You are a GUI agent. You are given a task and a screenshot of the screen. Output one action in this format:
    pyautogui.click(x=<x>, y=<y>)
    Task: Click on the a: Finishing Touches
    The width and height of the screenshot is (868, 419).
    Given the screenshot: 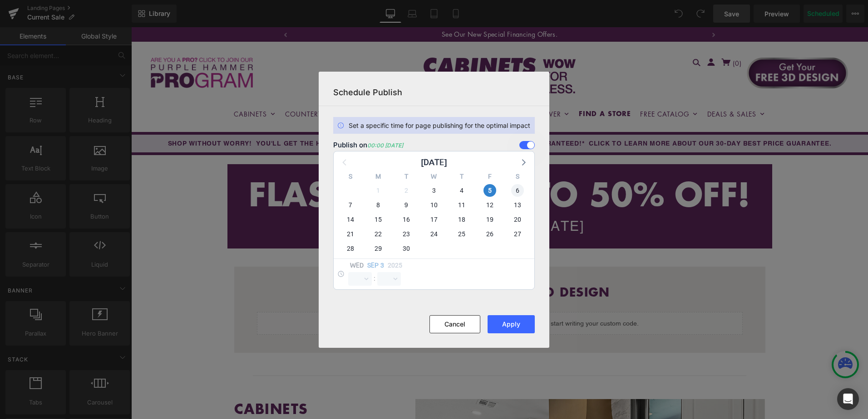 What is the action you would take?
    pyautogui.click(x=347, y=86)
    